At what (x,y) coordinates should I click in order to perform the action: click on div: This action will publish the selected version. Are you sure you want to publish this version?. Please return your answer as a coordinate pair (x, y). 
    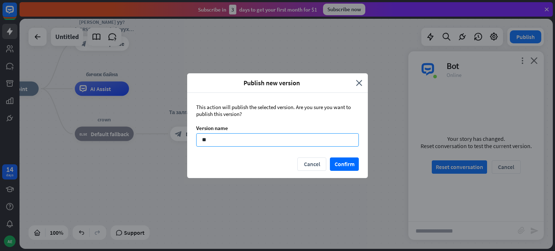
    Looking at the image, I should click on (277, 110).